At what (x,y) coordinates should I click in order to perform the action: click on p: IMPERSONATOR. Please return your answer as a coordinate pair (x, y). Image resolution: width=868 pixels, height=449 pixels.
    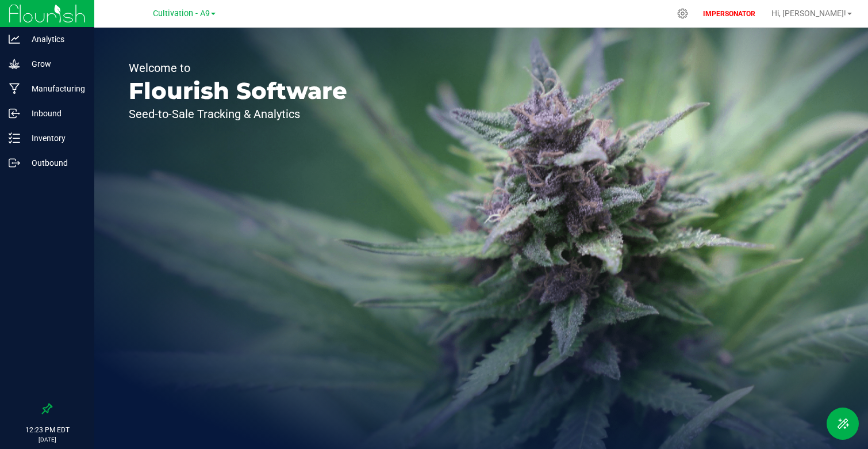
    Looking at the image, I should click on (729, 14).